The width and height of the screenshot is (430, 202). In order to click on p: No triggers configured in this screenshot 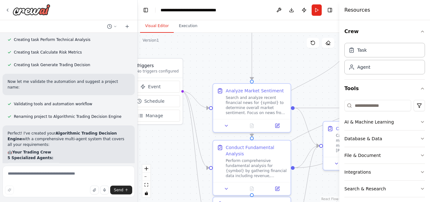, I will do `click(158, 71)`.